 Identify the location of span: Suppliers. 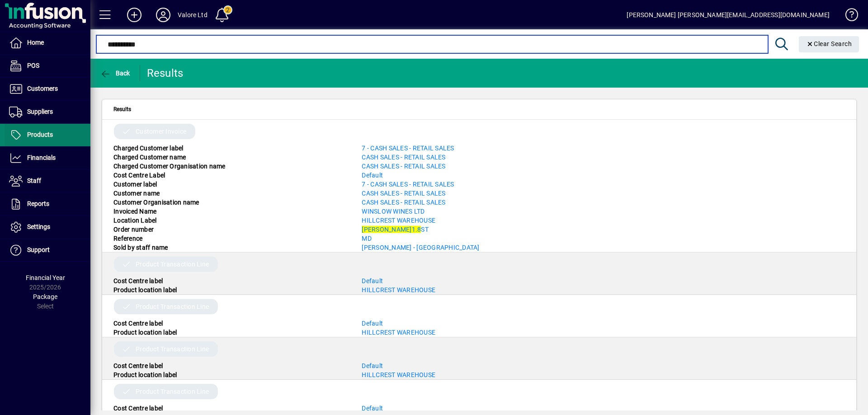
(40, 111).